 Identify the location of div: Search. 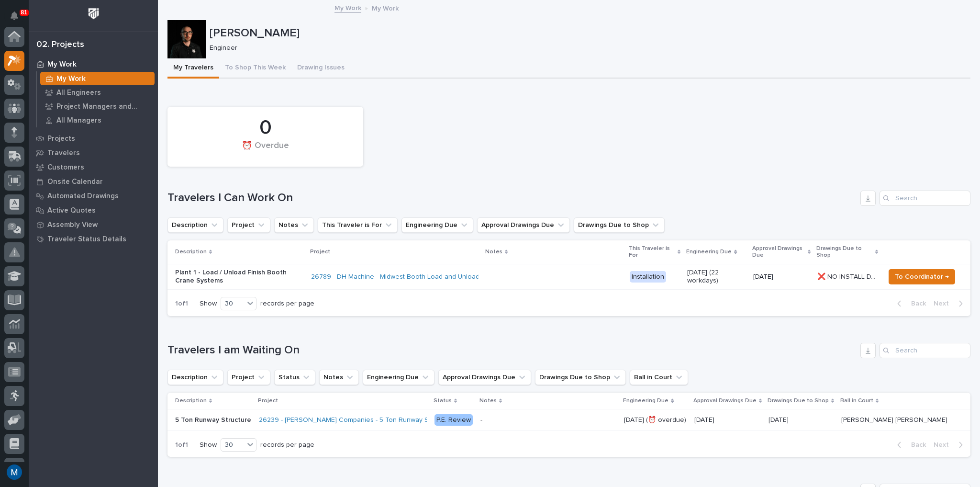
(925, 350).